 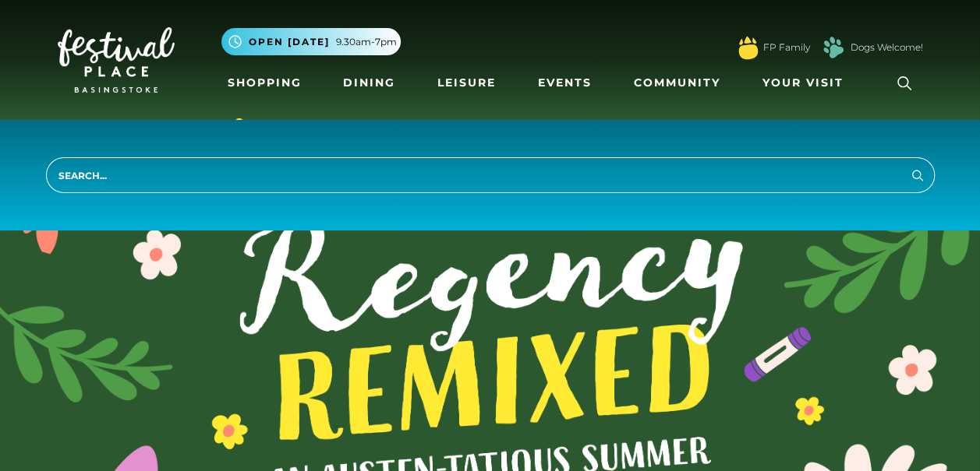 I want to click on a: Dogs Welcome!, so click(x=886, y=47).